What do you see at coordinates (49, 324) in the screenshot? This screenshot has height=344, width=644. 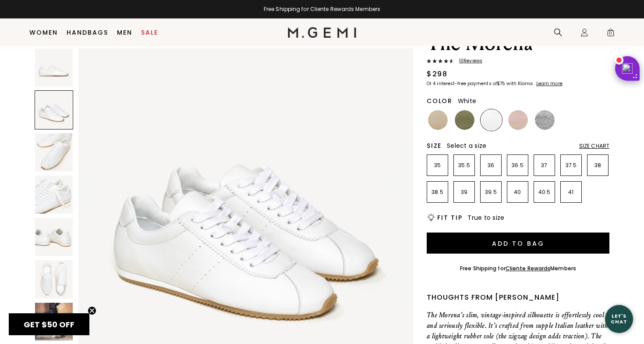 I see `div: GET $50 OFFClose teaser` at bounding box center [49, 324].